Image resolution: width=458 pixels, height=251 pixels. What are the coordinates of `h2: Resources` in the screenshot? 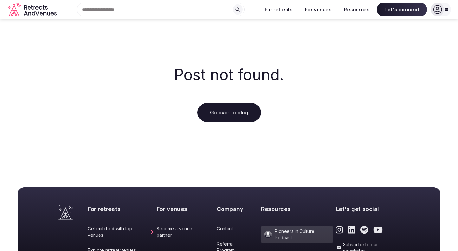 It's located at (297, 209).